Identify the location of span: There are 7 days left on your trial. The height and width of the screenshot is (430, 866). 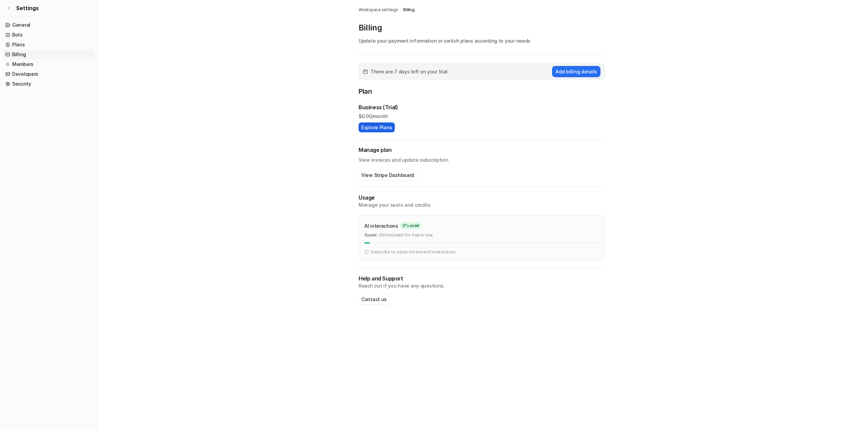
(409, 71).